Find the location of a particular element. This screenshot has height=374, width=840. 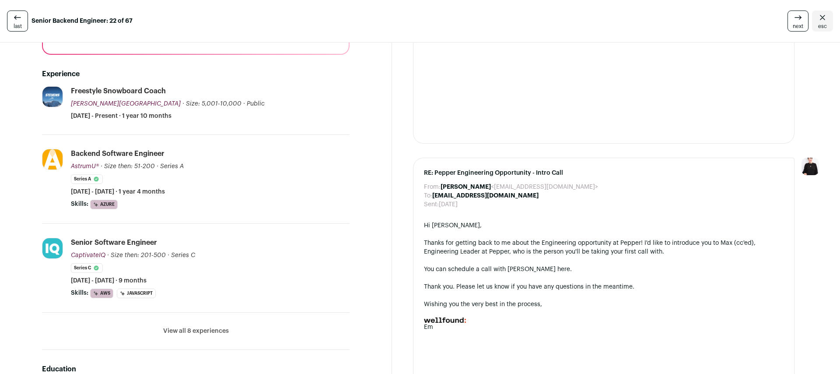

span: Public is located at coordinates (256, 104).